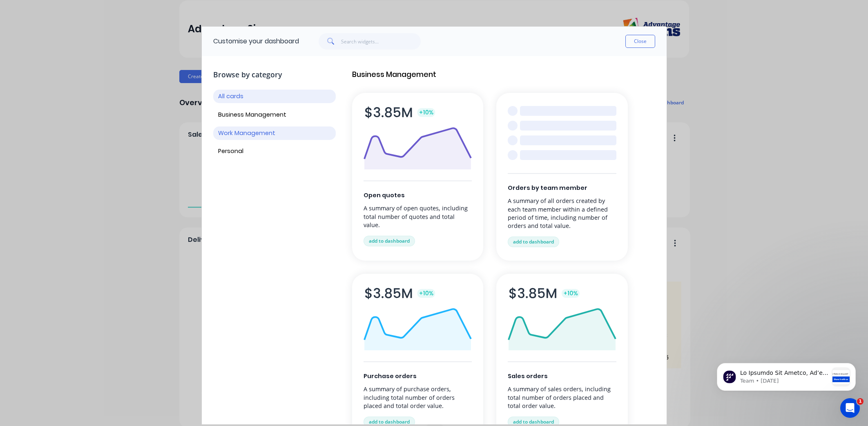 This screenshot has height=426, width=868. Describe the element at coordinates (418, 137) in the screenshot. I see `img: Open quotes order widget` at that location.